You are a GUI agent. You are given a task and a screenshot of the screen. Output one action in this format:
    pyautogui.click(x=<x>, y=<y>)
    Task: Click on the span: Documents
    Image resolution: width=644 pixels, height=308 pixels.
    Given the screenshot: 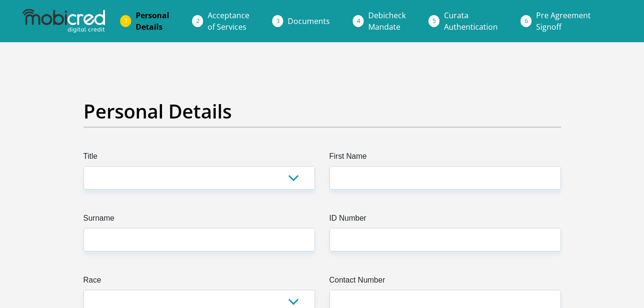 What is the action you would take?
    pyautogui.click(x=309, y=21)
    